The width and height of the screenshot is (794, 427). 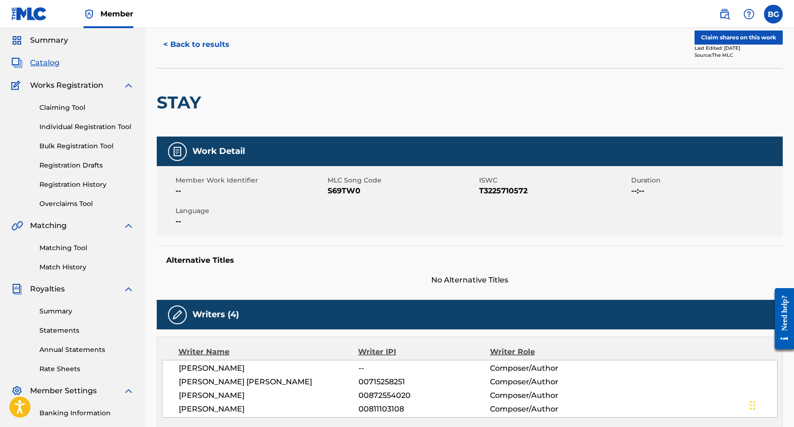 What do you see at coordinates (724, 14) in the screenshot?
I see `img: search` at bounding box center [724, 14].